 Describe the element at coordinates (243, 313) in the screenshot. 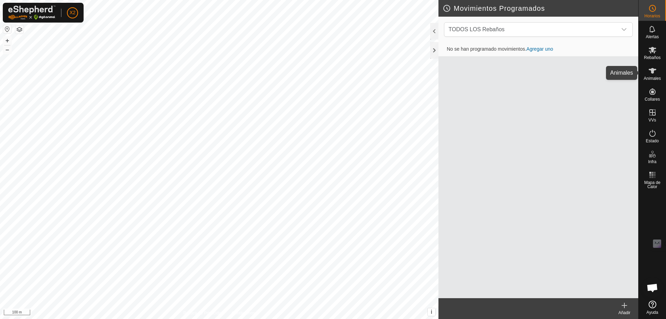

I see `a: Contáctenos` at that location.